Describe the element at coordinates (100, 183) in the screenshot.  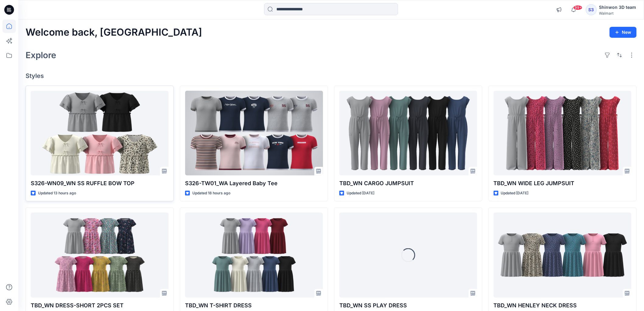
I see `p: S326-WN09_WN SS RUFFLE BOW TOP` at that location.